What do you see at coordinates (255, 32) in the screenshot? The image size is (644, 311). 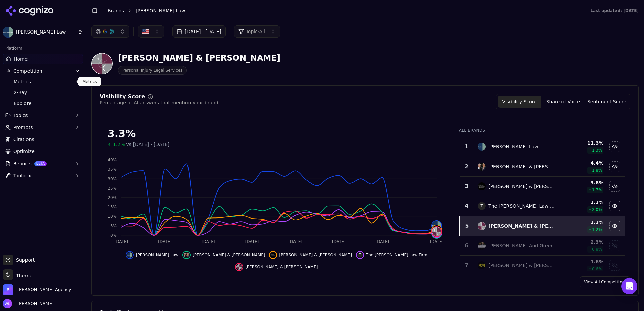 I see `span: Topic: All` at bounding box center [255, 32].